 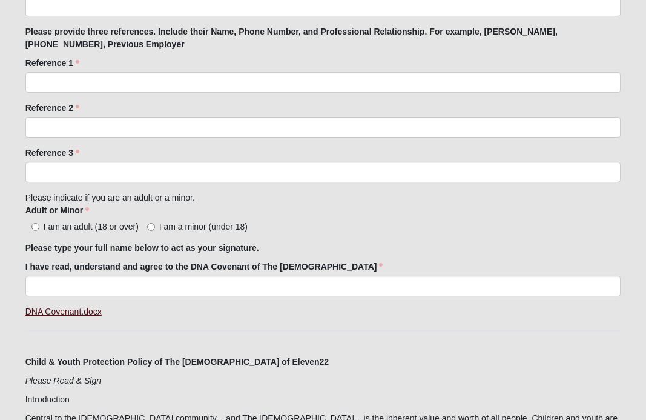 I want to click on span: I am a minor (under 18), so click(x=203, y=226).